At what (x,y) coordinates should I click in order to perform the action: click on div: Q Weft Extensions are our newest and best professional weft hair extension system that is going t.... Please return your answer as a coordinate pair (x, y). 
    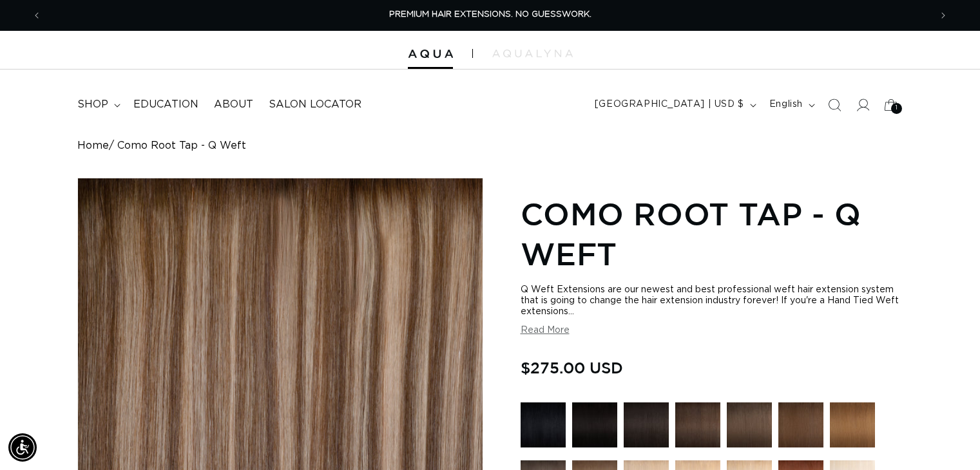
    Looking at the image, I should click on (711, 301).